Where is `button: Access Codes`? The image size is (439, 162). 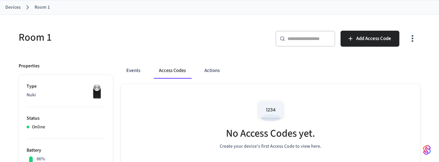 button: Access Codes is located at coordinates (172, 71).